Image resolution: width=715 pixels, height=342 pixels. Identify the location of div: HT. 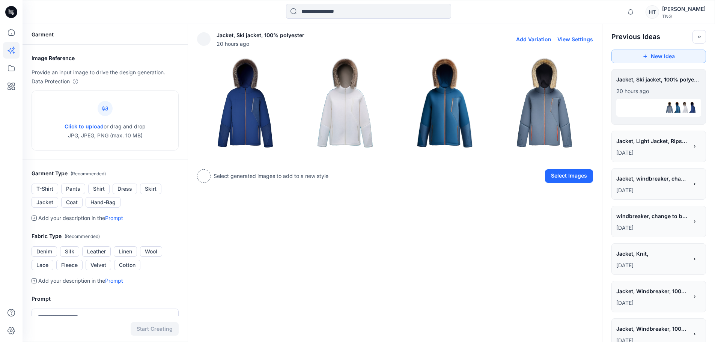
(652, 12).